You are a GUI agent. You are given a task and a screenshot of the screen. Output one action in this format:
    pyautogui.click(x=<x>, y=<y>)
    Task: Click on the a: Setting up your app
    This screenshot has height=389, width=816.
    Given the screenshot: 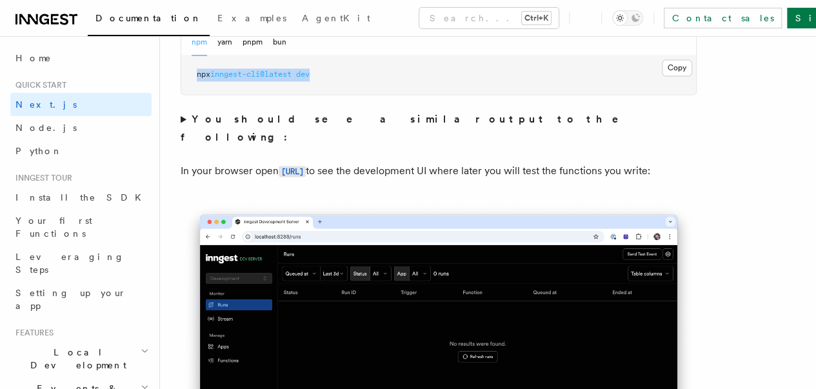 What is the action you would take?
    pyautogui.click(x=81, y=299)
    